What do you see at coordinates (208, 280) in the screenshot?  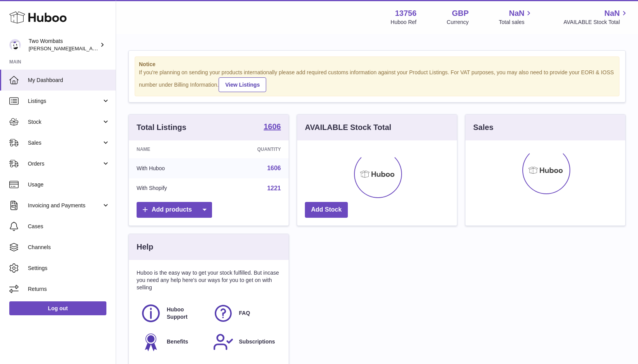 I see `p: Huboo is the easy way to get your stock fulfilled. But incase you need any help here's our ways f...` at bounding box center [208, 280].